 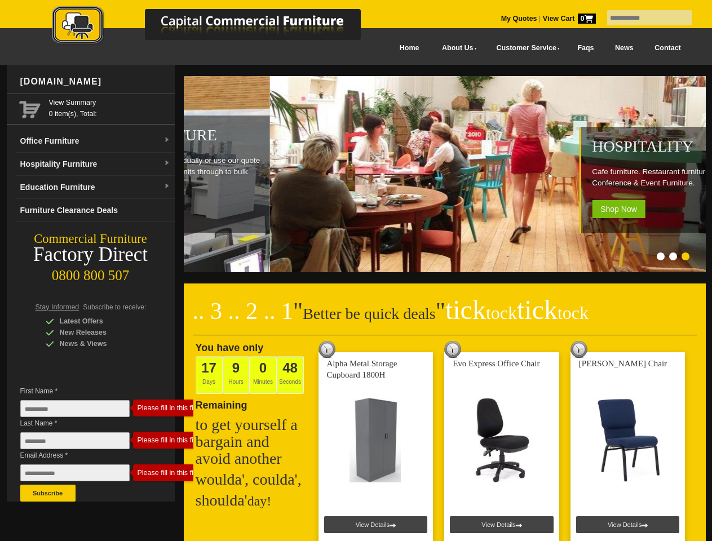 I want to click on h2: to get yourself a bargain and avoid another, so click(x=252, y=442).